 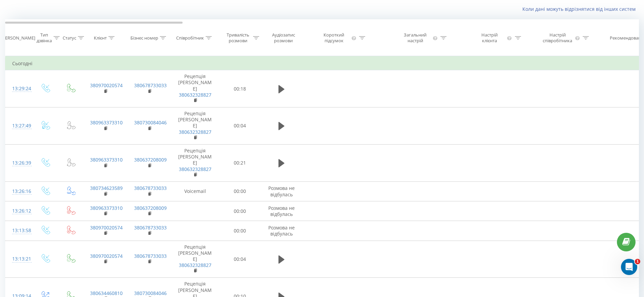 I want to click on div: Бізнес номер, so click(x=144, y=38).